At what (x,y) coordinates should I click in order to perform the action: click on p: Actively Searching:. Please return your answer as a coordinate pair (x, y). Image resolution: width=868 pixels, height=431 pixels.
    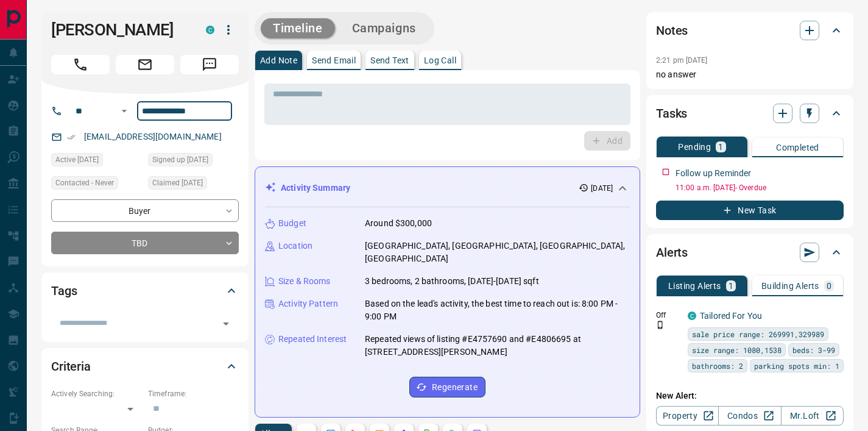
    Looking at the image, I should click on (96, 394).